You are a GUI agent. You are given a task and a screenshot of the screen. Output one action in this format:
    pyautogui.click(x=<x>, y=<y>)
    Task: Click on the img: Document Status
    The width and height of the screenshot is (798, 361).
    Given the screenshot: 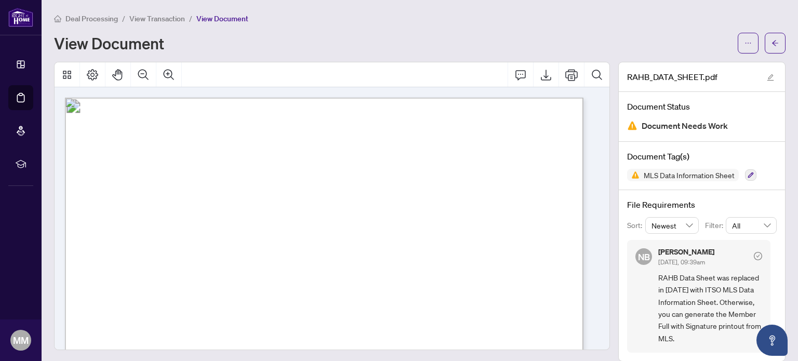 What is the action you would take?
    pyautogui.click(x=632, y=126)
    